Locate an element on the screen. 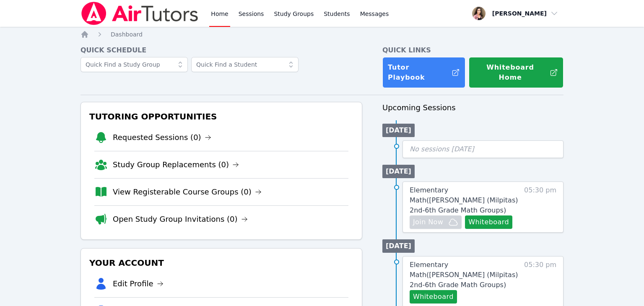  span: Dashboard is located at coordinates (126, 34).